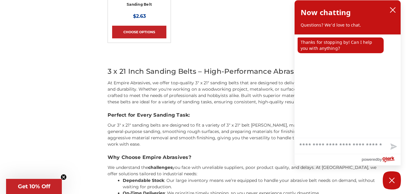  I want to click on button: close chatbox, so click(392, 10).